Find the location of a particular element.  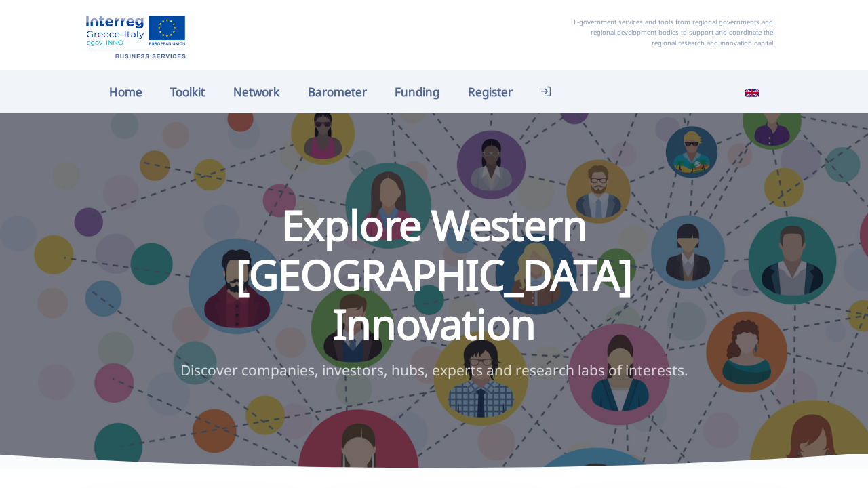

a: Register is located at coordinates (491, 92).